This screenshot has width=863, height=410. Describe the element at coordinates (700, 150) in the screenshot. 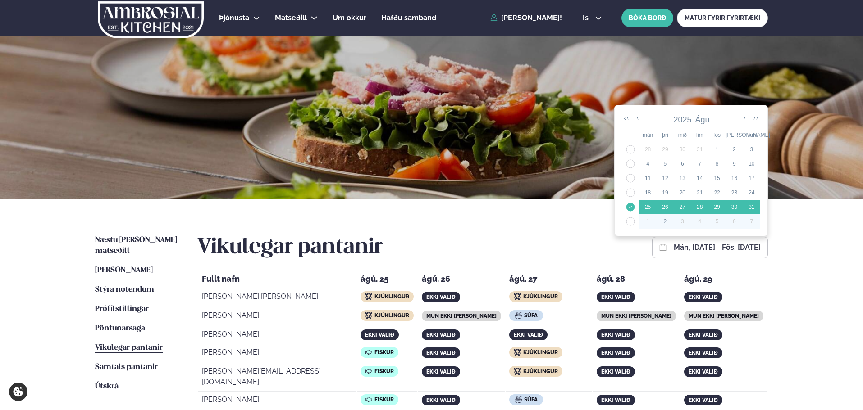

I see `td: 2025-07-31` at that location.